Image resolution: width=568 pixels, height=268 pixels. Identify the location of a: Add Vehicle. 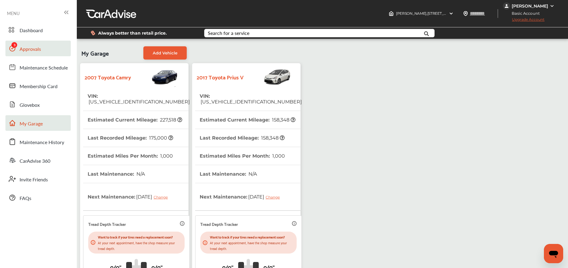
(165, 53).